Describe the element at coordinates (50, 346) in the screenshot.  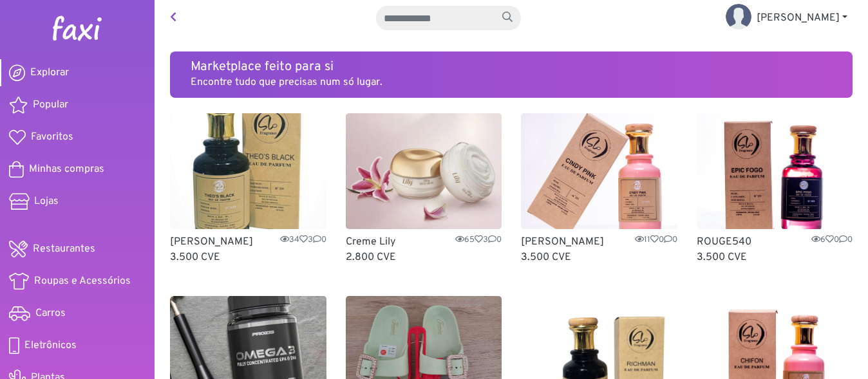
I see `span: Eletrônicos` at that location.